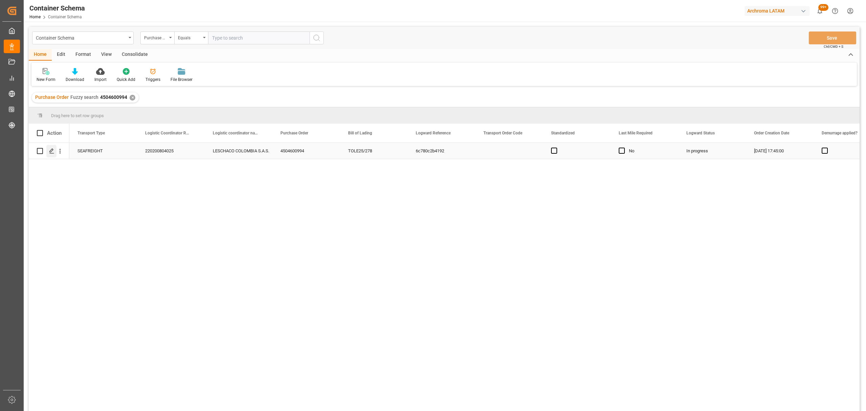 This screenshot has height=411, width=866. I want to click on div: Download, so click(75, 80).